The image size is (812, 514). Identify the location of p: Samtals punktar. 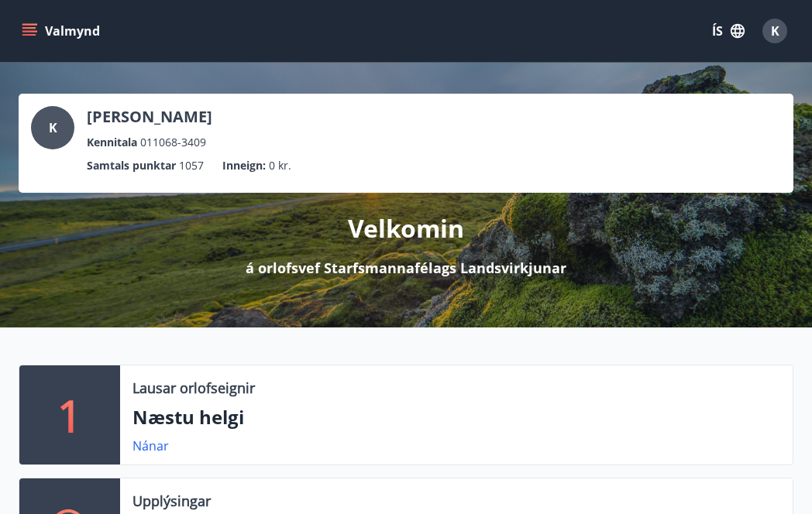
(131, 165).